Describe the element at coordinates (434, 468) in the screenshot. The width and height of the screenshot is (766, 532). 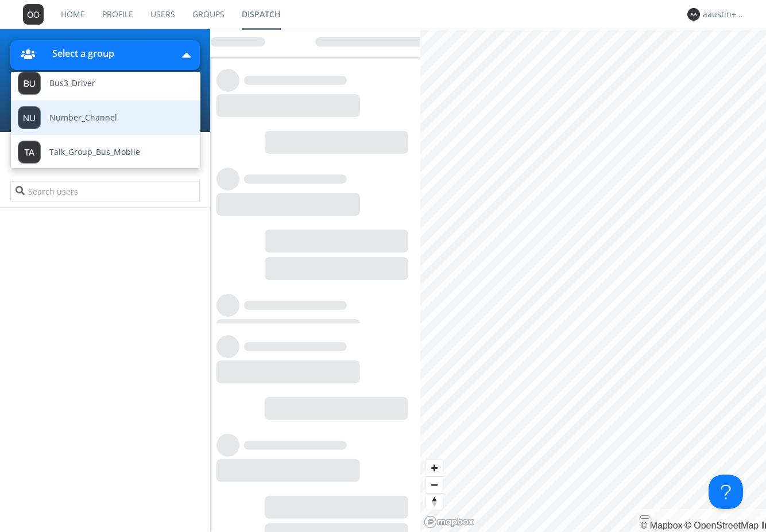
I see `span: Zoom in` at that location.